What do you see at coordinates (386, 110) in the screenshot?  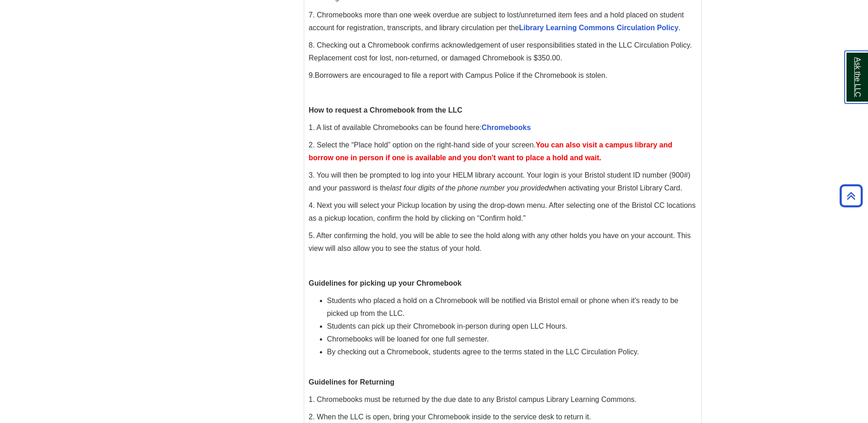 I see `strong: How to request a Chromebook from the LLC` at bounding box center [386, 110].